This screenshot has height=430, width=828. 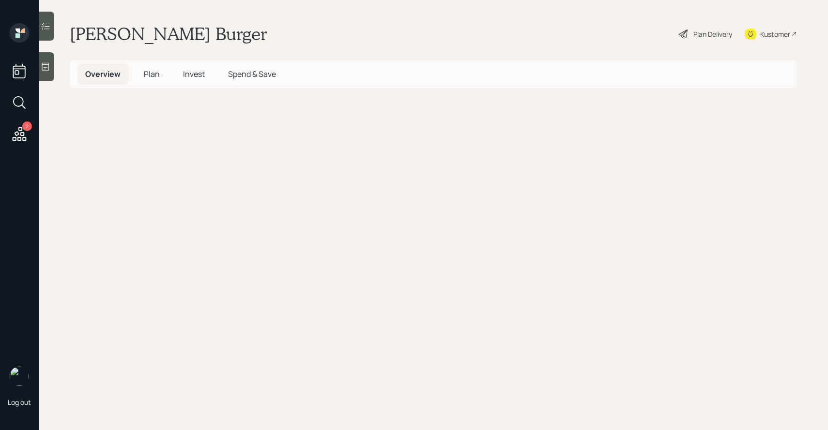 What do you see at coordinates (19, 377) in the screenshot?
I see `img: sami-boghos-headshot.png` at bounding box center [19, 377].